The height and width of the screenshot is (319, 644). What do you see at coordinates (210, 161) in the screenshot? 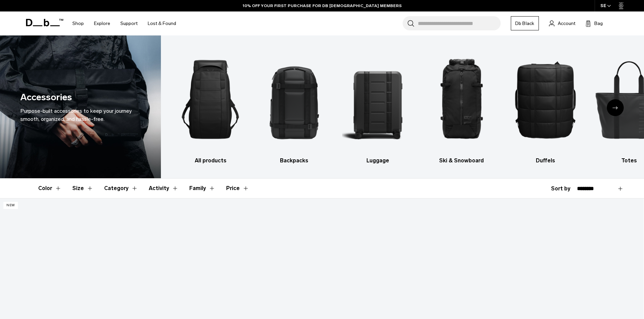
I see `h3: All products` at bounding box center [210, 161].